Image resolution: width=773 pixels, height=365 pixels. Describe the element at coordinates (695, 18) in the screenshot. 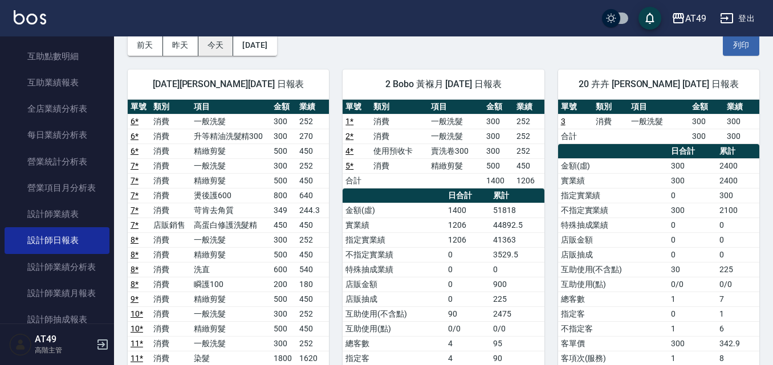

I see `div: AT49` at that location.